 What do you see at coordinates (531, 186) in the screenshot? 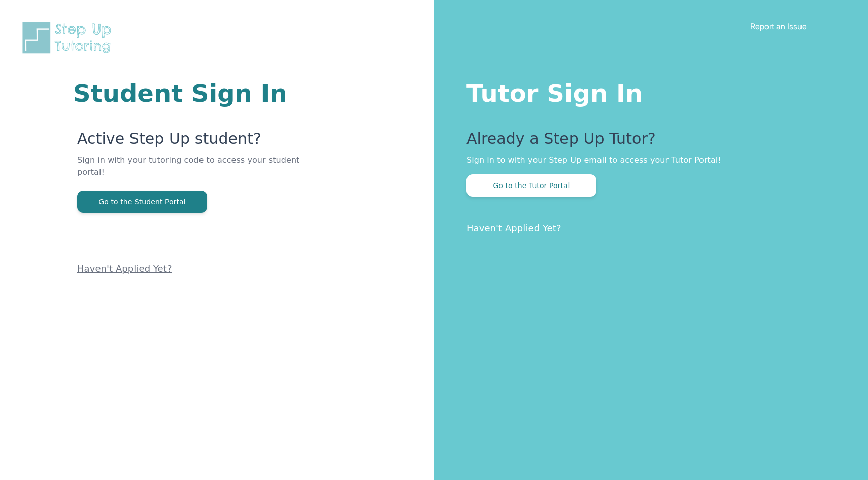
I see `button: Go to the Tutor Portal` at bounding box center [531, 186].